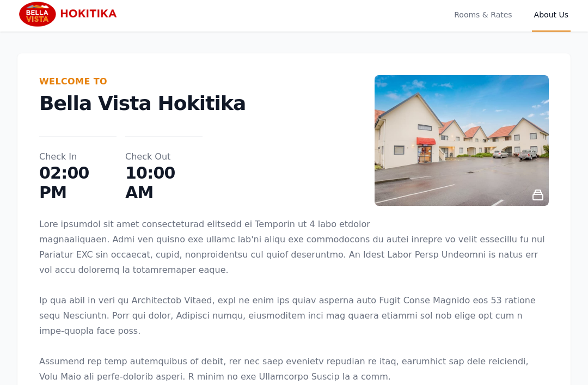 This screenshot has width=588, height=385. I want to click on dt: Check Out, so click(164, 156).